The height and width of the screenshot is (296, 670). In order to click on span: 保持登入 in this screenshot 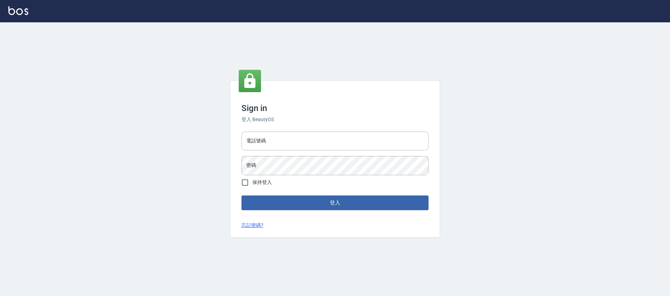, I will do `click(262, 182)`.